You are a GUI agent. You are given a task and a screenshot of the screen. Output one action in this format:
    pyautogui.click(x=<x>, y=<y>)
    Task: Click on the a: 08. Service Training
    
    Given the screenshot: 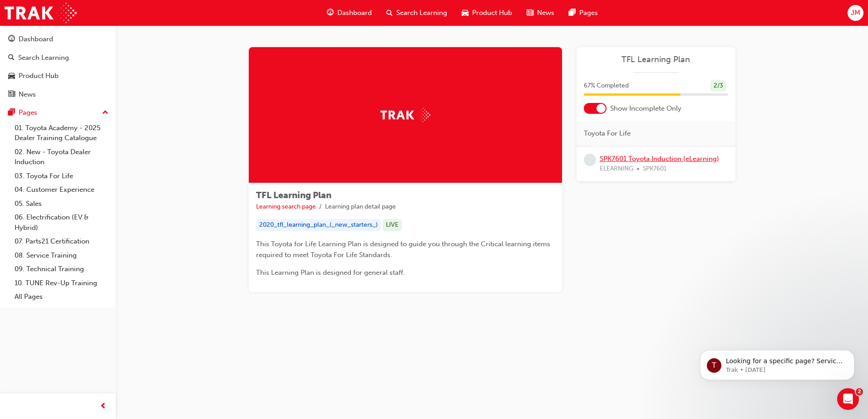 What is the action you would take?
    pyautogui.click(x=61, y=255)
    